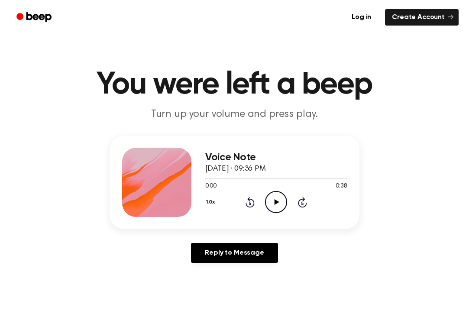 The width and height of the screenshot is (469, 330). What do you see at coordinates (276, 157) in the screenshot?
I see `h3: Voice Note` at bounding box center [276, 157].